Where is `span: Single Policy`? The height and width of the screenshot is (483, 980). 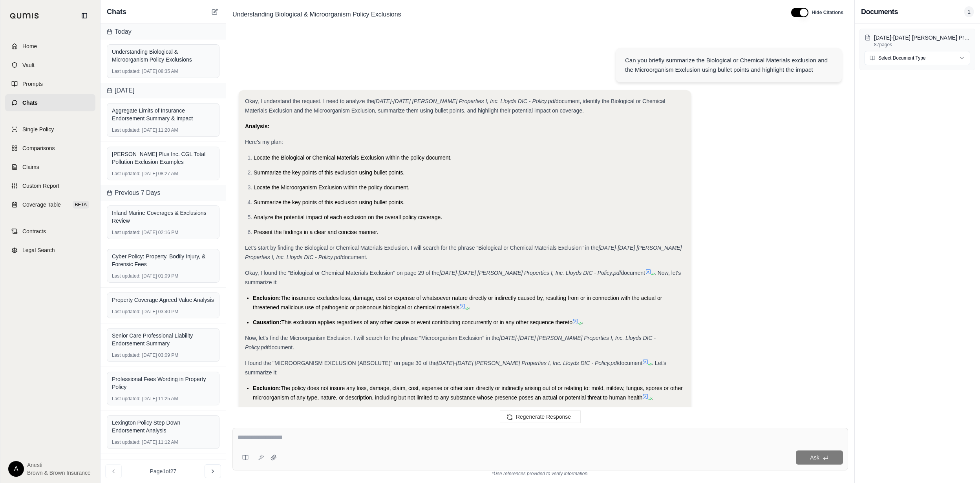 span: Single Policy is located at coordinates (38, 130).